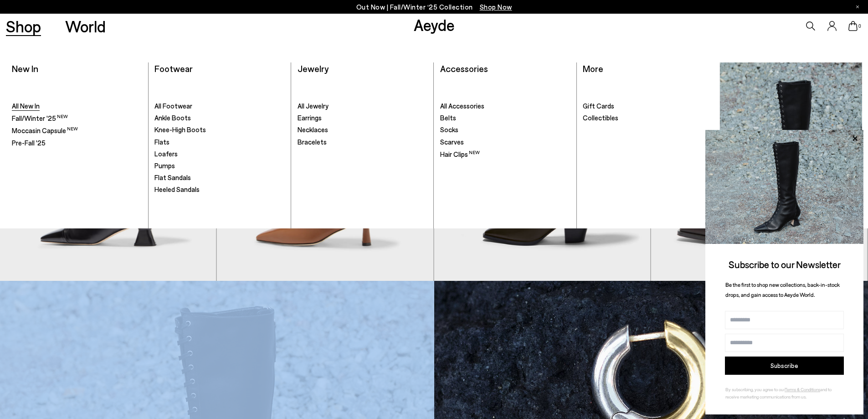  Describe the element at coordinates (180, 129) in the screenshot. I see `span: Knee-High Boots` at that location.